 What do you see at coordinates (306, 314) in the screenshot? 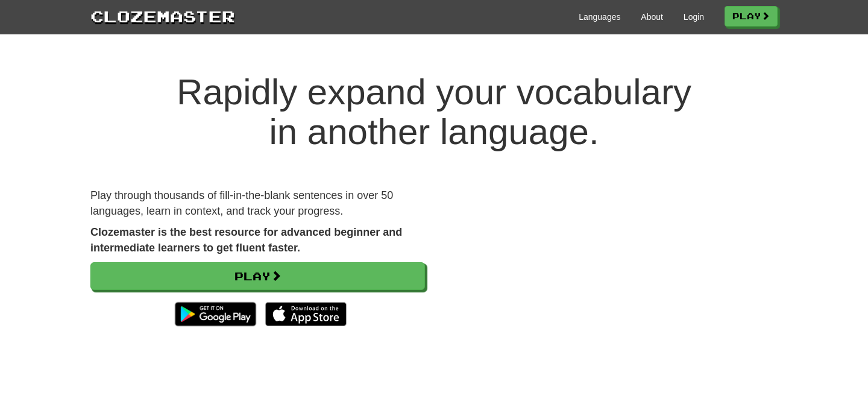
I see `img: Download_on_the_App_Store_Badge_US-UK_135x40-25178aeef6eb6b83b96f5f2d004eda3bffbb37122de64afbaef7...` at bounding box center [306, 314].